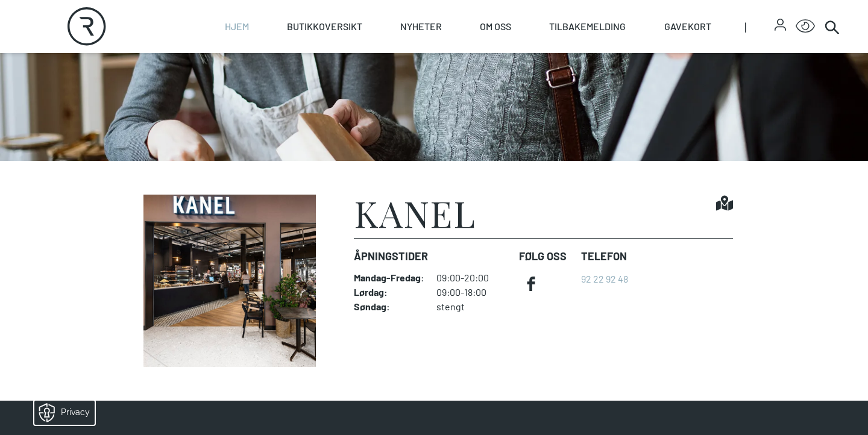  What do you see at coordinates (389, 292) in the screenshot?
I see `dt: Lørdag :` at bounding box center [389, 292].